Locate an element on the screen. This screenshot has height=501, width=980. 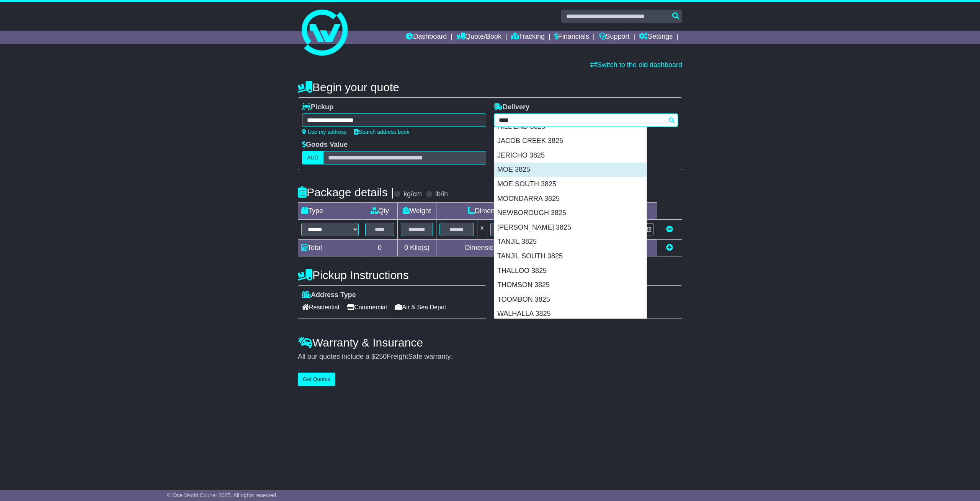
div: JACOB CREEK 3825 is located at coordinates (570, 141).